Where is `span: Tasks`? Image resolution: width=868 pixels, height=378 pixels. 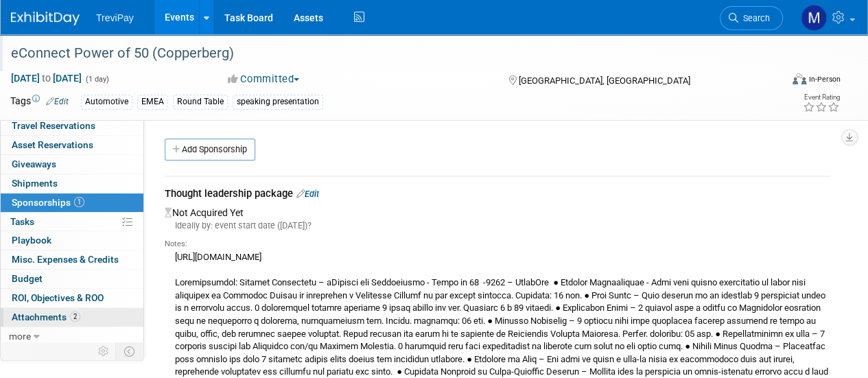 span: Tasks is located at coordinates (22, 221).